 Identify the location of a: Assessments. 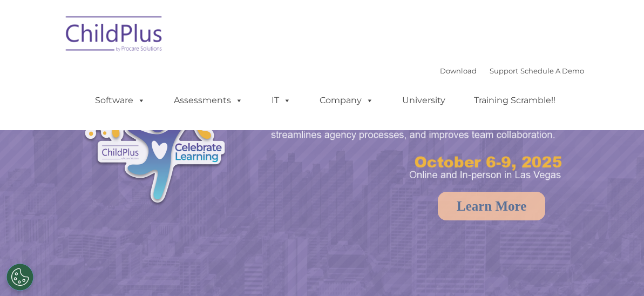
(209, 100).